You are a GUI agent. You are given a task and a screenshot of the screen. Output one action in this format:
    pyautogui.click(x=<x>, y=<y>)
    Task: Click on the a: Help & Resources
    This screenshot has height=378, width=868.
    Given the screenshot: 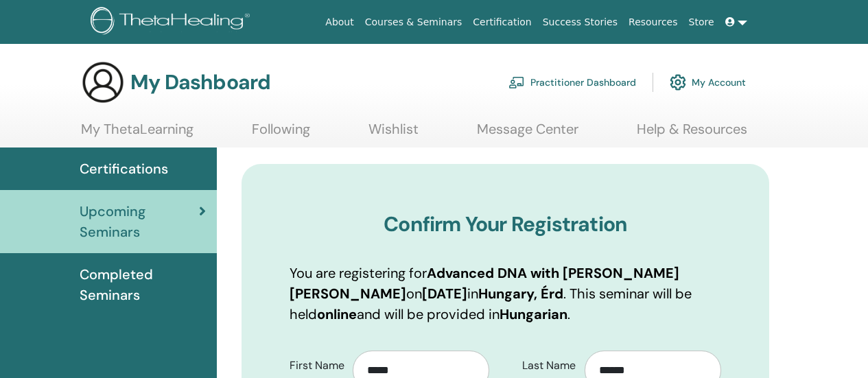 What is the action you would take?
    pyautogui.click(x=692, y=134)
    